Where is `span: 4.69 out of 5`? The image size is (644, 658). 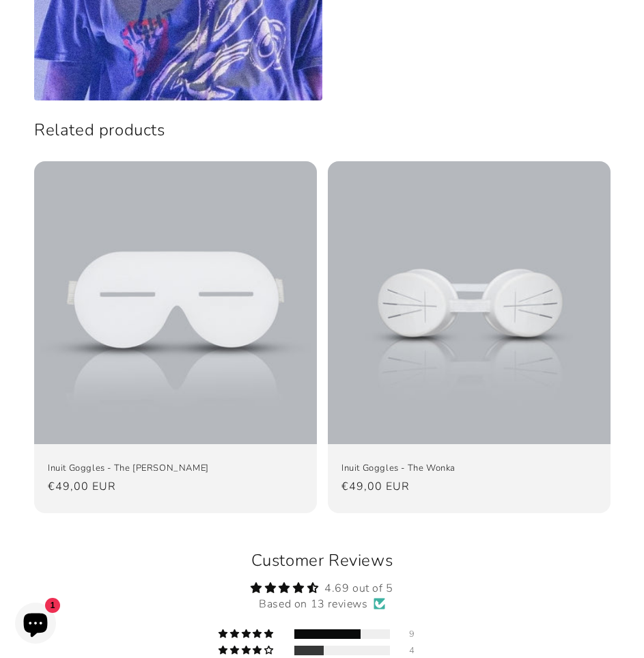 span: 4.69 out of 5 is located at coordinates (359, 588).